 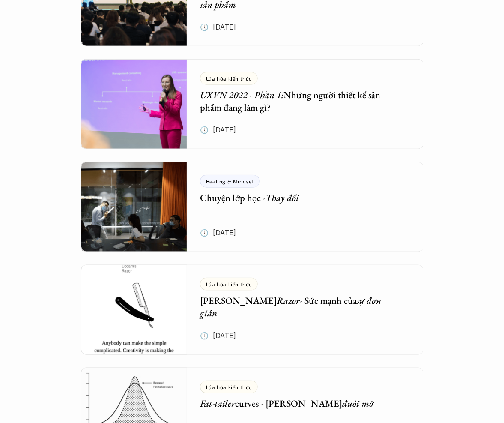 What do you see at coordinates (230, 181) in the screenshot?
I see `p: Healing & Mindset` at bounding box center [230, 181].